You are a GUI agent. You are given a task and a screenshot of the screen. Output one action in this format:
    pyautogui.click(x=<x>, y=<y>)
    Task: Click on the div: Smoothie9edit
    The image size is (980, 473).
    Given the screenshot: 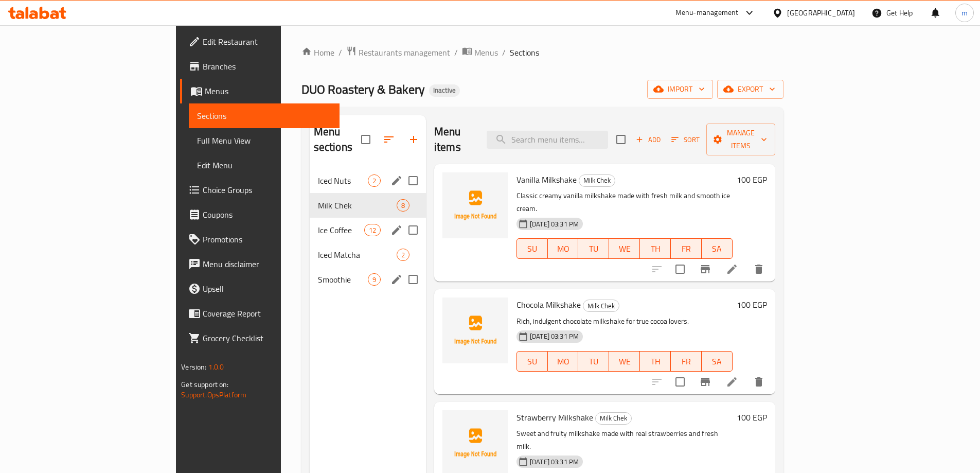 What is the action you would take?
    pyautogui.click(x=368, y=280)
    